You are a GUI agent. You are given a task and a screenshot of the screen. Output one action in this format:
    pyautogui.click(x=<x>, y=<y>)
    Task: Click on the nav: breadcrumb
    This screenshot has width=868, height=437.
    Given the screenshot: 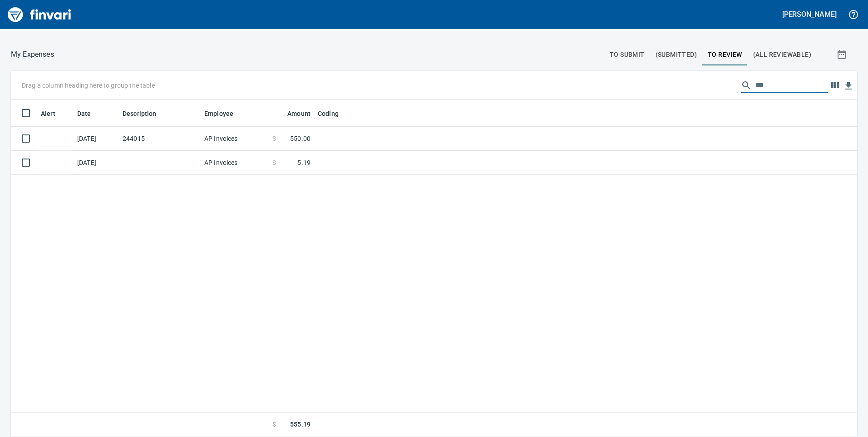 What is the action you would take?
    pyautogui.click(x=32, y=55)
    